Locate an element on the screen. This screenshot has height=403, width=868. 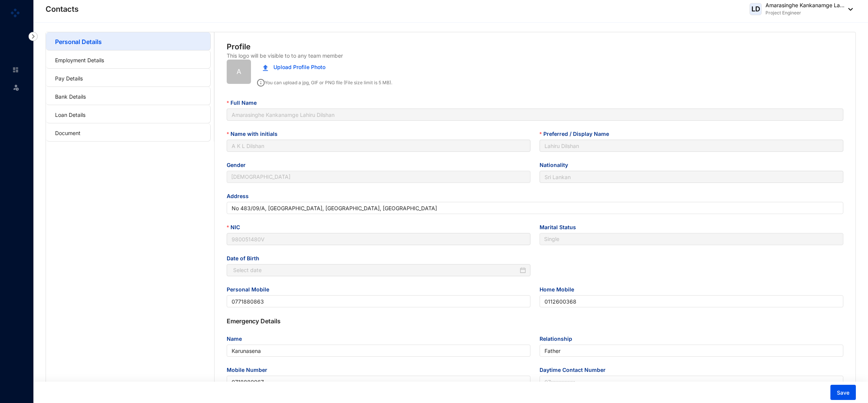
label: Mobile Number is located at coordinates (250, 370).